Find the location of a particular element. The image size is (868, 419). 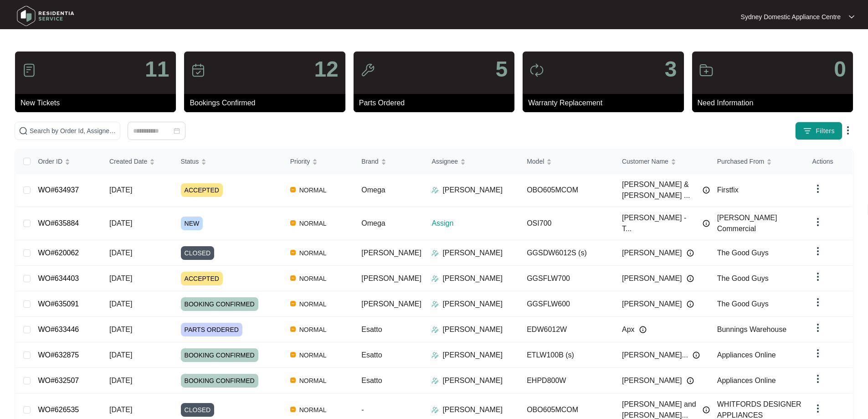

span: Bunnings Warehouse is located at coordinates (752, 329).